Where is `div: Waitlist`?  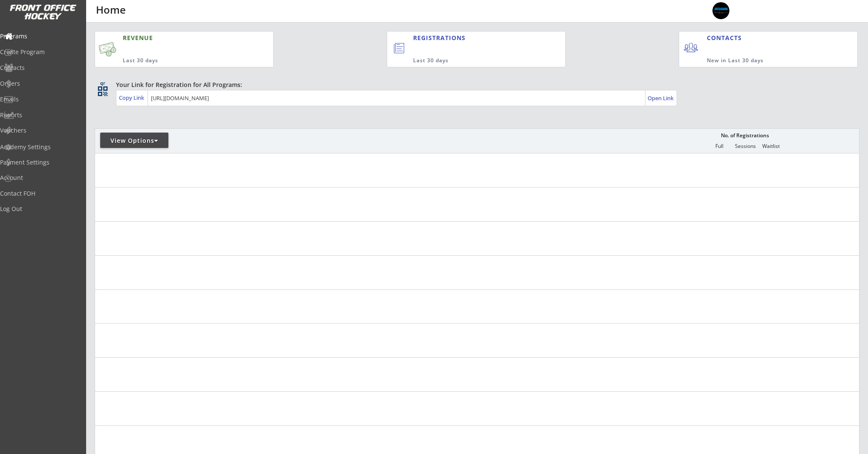
div: Waitlist is located at coordinates (771, 146).